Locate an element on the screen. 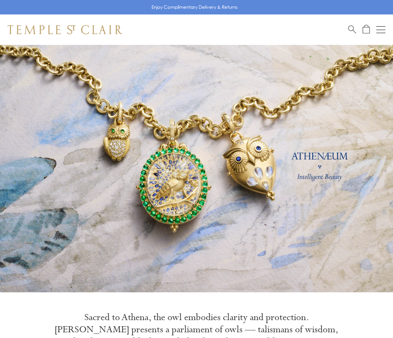 The width and height of the screenshot is (393, 338). a: Open Shopping Bag is located at coordinates (366, 29).